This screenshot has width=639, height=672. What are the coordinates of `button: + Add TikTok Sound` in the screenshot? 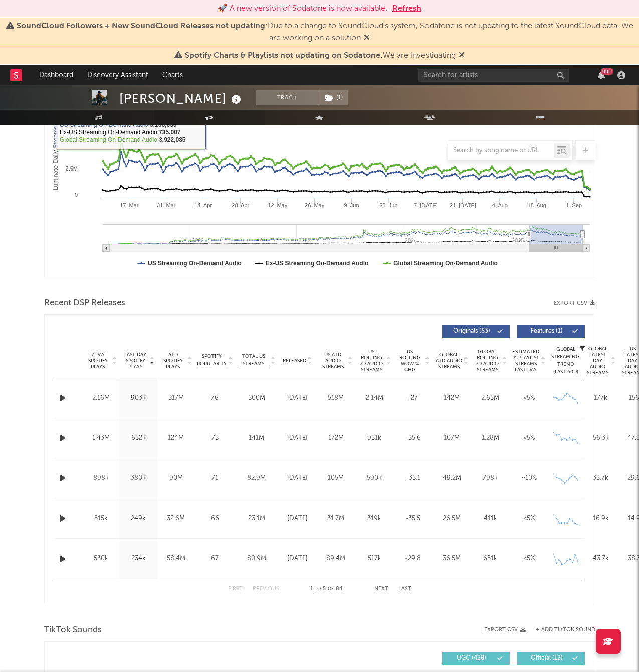 It's located at (566, 629).